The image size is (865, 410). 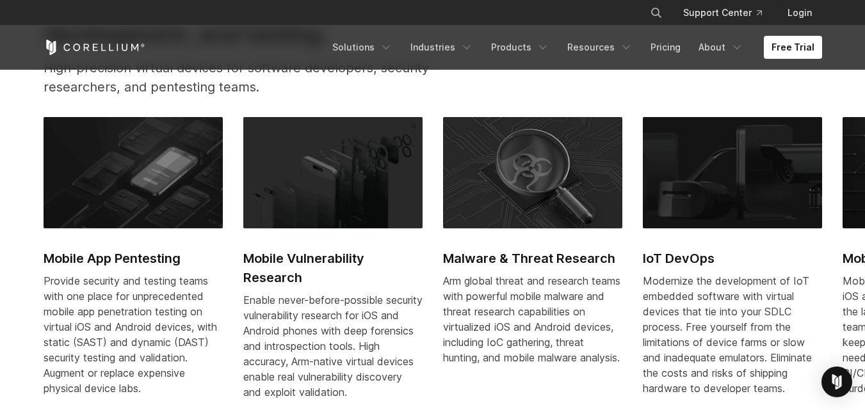 What do you see at coordinates (722, 13) in the screenshot?
I see `a: Support Center` at bounding box center [722, 13].